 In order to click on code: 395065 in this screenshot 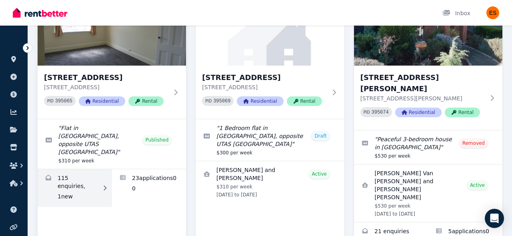, I will do `click(64, 101)`.